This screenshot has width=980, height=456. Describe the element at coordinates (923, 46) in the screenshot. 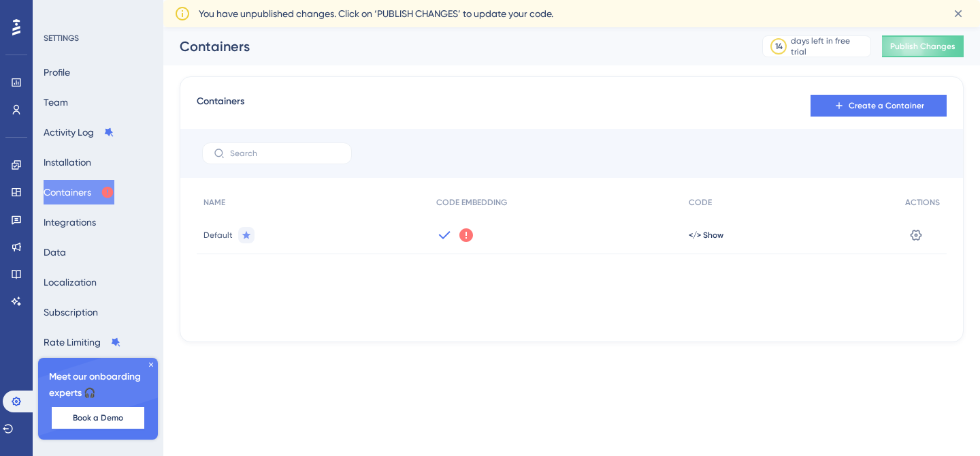

I see `span: Publish Changes` at that location.